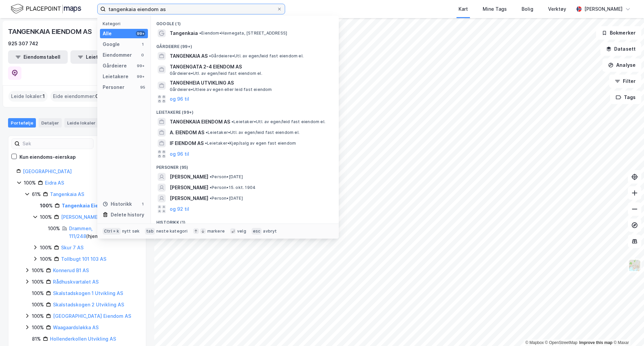  I want to click on span: Person • 15. okt. 1904, so click(233, 188).